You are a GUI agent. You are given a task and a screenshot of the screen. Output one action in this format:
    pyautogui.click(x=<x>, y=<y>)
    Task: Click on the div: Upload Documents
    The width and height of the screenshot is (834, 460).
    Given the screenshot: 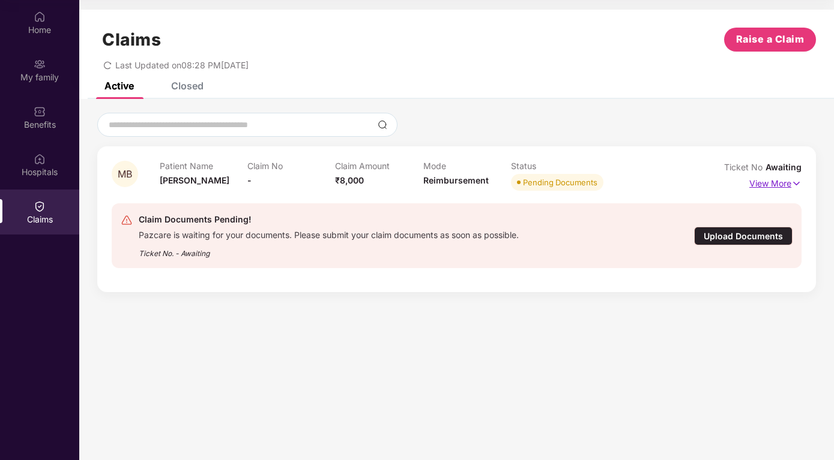 What is the action you would take?
    pyautogui.click(x=743, y=236)
    